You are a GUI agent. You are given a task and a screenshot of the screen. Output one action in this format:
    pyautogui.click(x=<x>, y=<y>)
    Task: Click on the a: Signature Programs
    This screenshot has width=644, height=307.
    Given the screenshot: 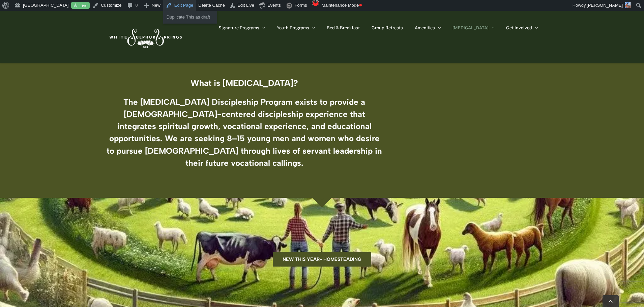 What is the action you would take?
    pyautogui.click(x=241, y=28)
    